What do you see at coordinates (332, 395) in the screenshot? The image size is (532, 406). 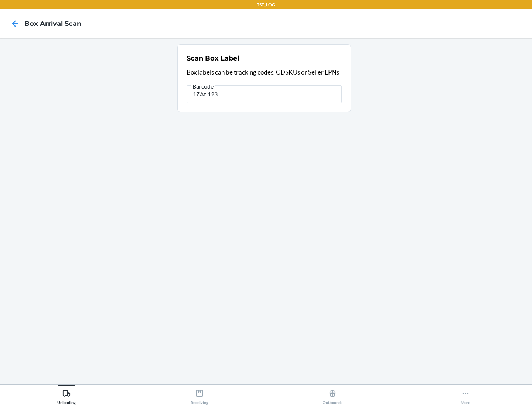 I see `button: Outbounds` at bounding box center [332, 395].